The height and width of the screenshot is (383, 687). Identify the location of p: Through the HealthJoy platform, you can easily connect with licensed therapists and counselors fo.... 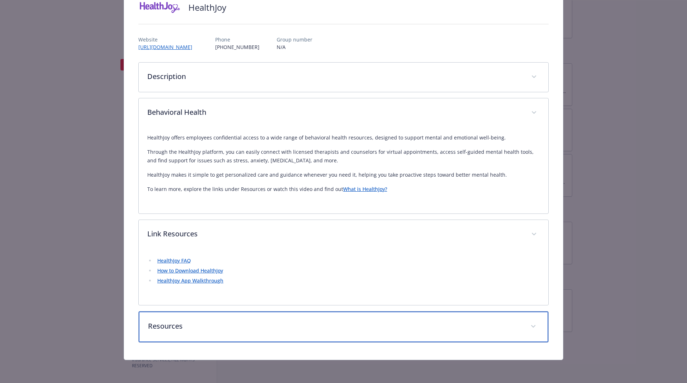
(344, 156).